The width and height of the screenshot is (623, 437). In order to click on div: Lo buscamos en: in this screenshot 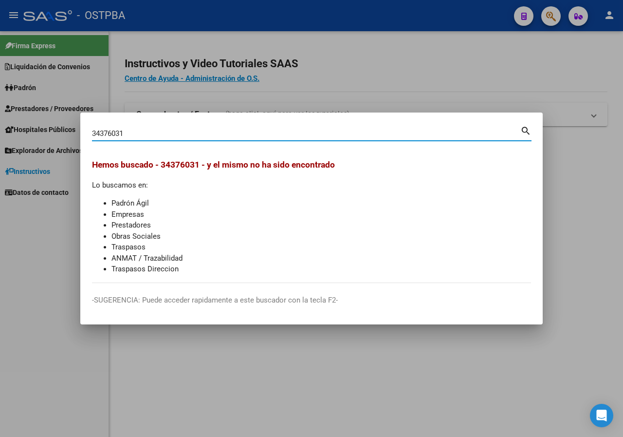, I will do `click(312, 216)`.